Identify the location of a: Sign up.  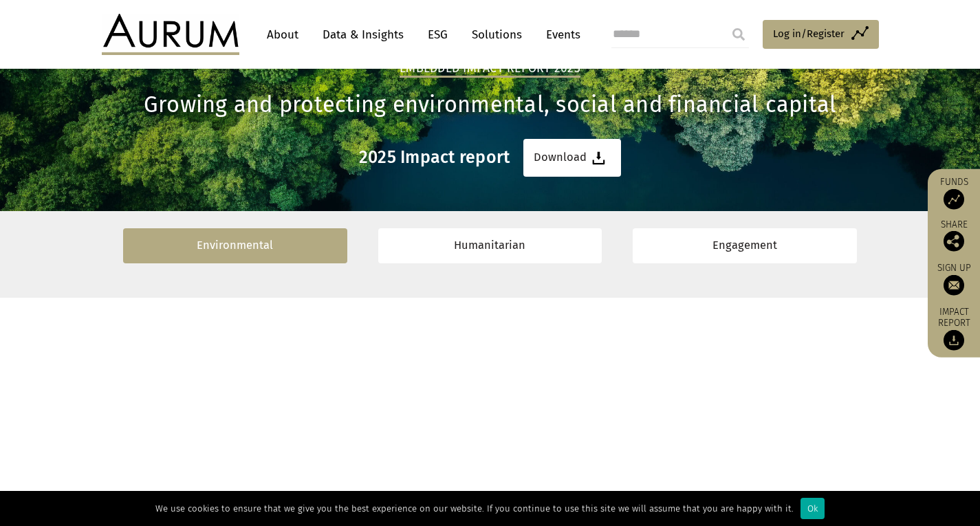
(953, 278).